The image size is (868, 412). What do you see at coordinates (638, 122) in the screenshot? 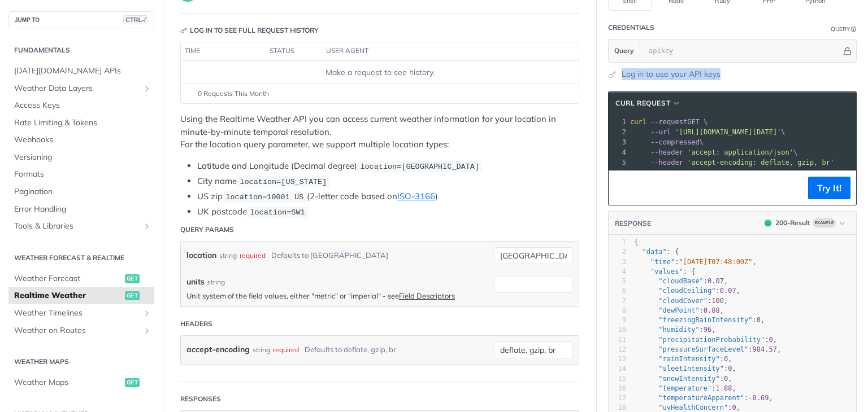
I see `span: curl` at bounding box center [638, 122].